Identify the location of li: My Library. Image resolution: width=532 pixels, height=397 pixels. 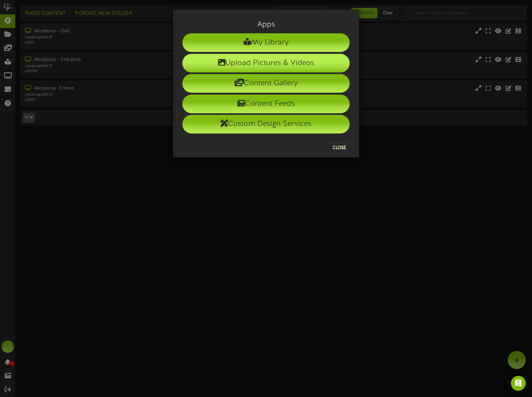
(266, 43).